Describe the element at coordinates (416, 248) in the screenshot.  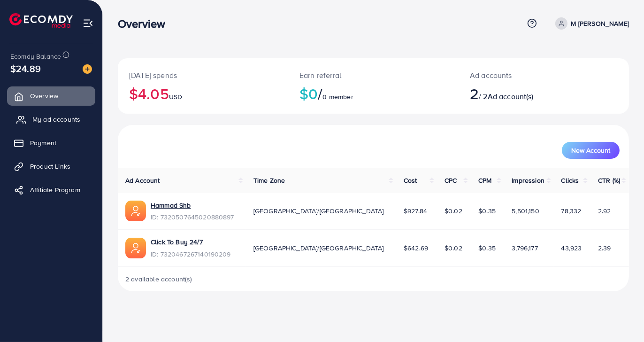
I see `span: $642.69` at that location.